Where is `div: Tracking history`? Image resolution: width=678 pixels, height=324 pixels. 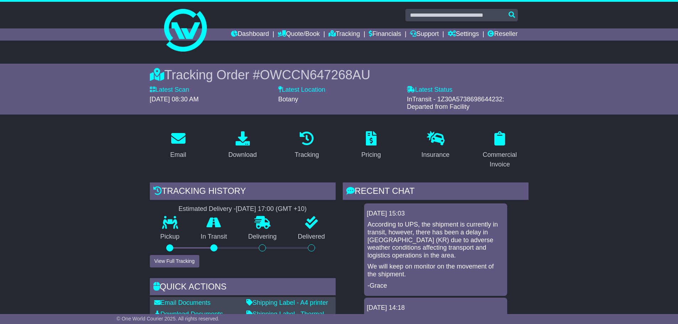
div: Tracking history is located at coordinates (243, 192).